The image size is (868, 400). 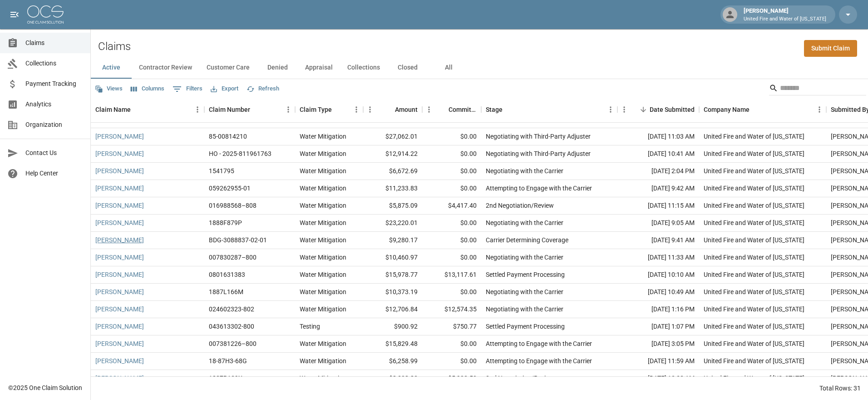 I want to click on button: open drawer, so click(x=14, y=14).